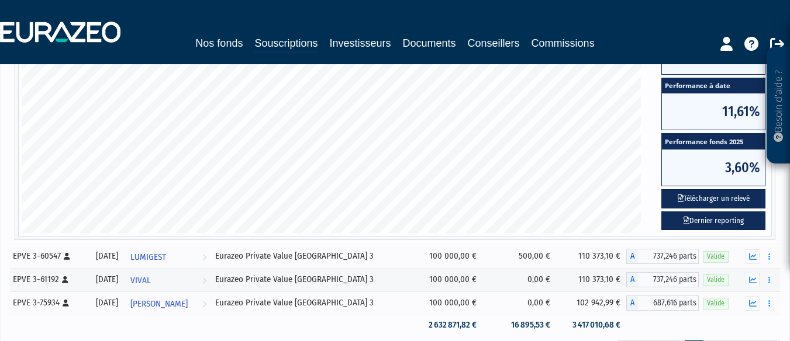  I want to click on span: Performance à date, so click(713, 86).